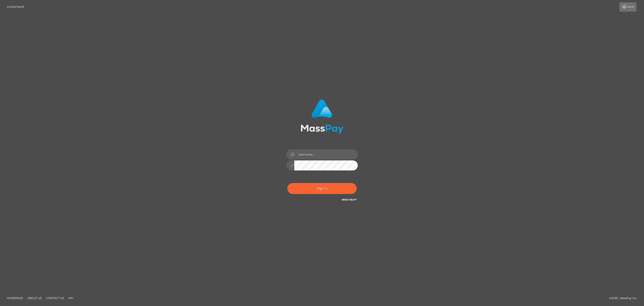  I want to click on button: Sign in, so click(322, 188).